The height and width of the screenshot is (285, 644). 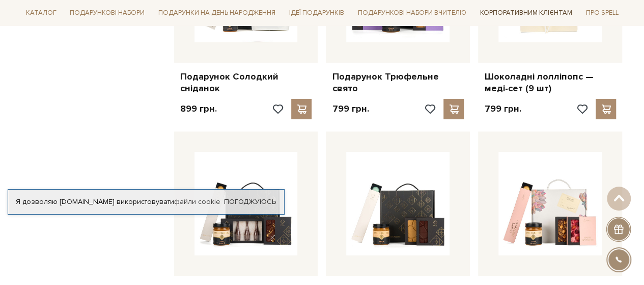 What do you see at coordinates (412, 13) in the screenshot?
I see `a: Подарункові набори Вчителю` at bounding box center [412, 13].